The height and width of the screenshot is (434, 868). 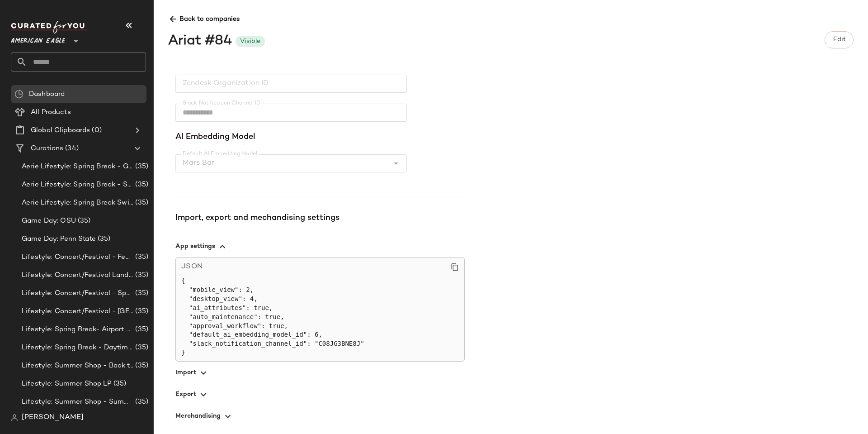 What do you see at coordinates (49, 221) in the screenshot?
I see `span: Game Day: OSU` at bounding box center [49, 221].